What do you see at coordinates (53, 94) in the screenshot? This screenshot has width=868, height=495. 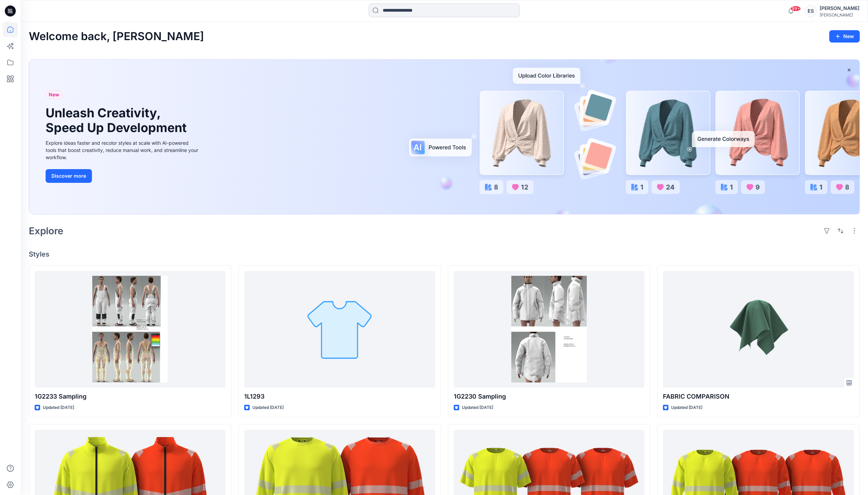 I see `span: New` at bounding box center [53, 94].